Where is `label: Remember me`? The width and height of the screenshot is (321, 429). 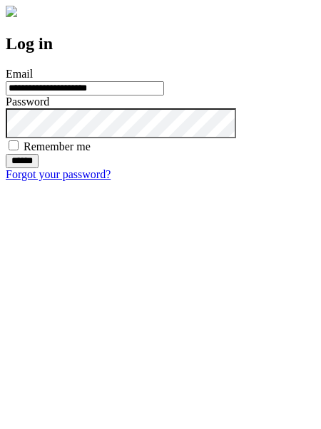
label: Remember me is located at coordinates (57, 146).